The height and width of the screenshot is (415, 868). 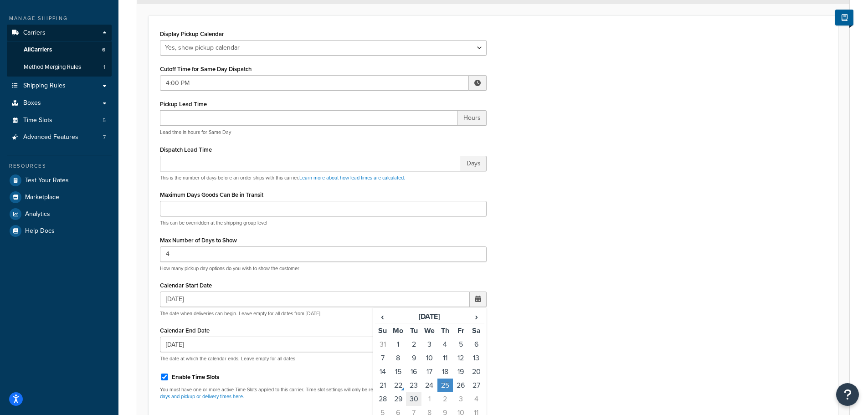 I want to click on td: 24, so click(x=429, y=385).